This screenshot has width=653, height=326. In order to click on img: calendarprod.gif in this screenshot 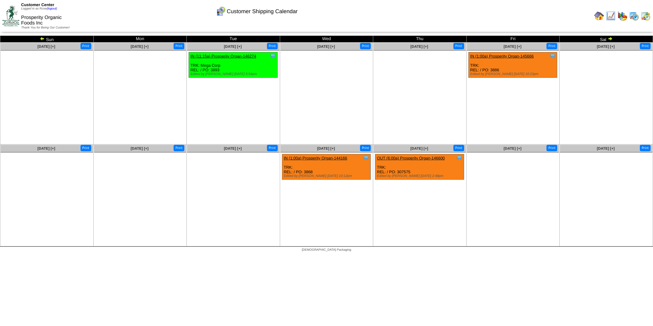, I will do `click(634, 16)`.